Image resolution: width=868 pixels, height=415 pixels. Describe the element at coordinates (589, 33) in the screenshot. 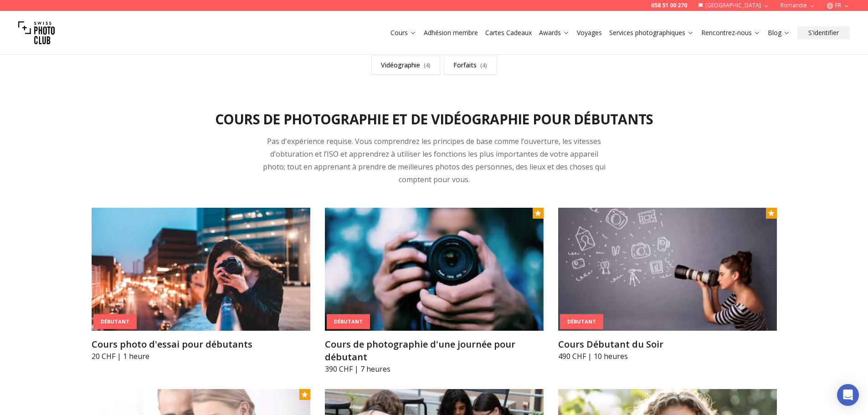

I see `button: Voyages` at that location.